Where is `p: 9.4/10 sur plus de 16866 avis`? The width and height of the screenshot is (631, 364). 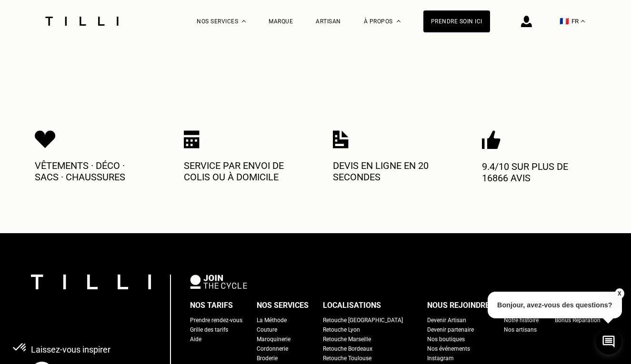
p: 9.4/10 sur plus de 16866 avis is located at coordinates (539, 172).